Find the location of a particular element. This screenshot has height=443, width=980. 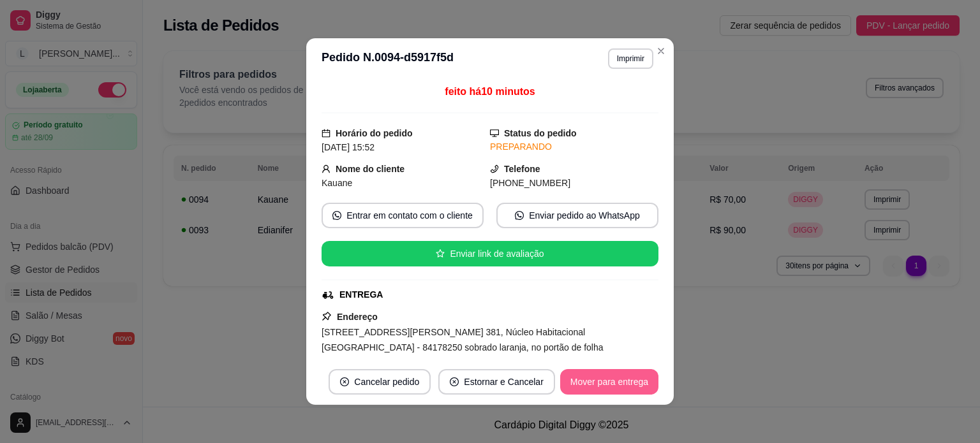

button: starEnviar link de avaliação is located at coordinates (490, 254).